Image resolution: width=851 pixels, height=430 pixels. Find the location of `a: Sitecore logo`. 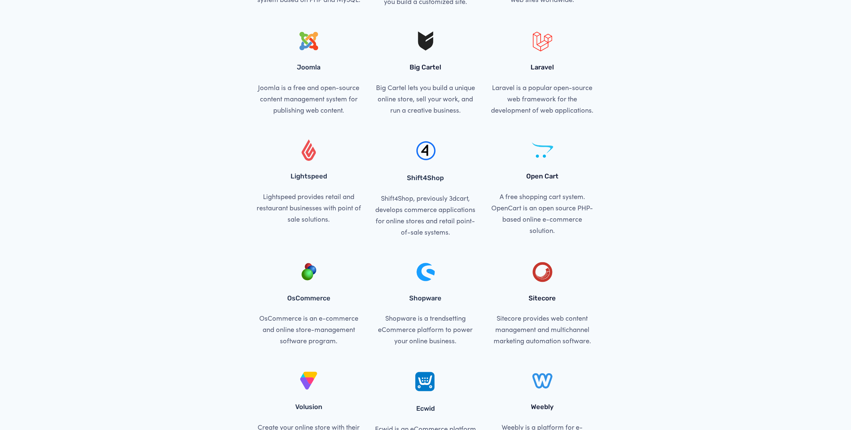

a: Sitecore logo is located at coordinates (542, 272).